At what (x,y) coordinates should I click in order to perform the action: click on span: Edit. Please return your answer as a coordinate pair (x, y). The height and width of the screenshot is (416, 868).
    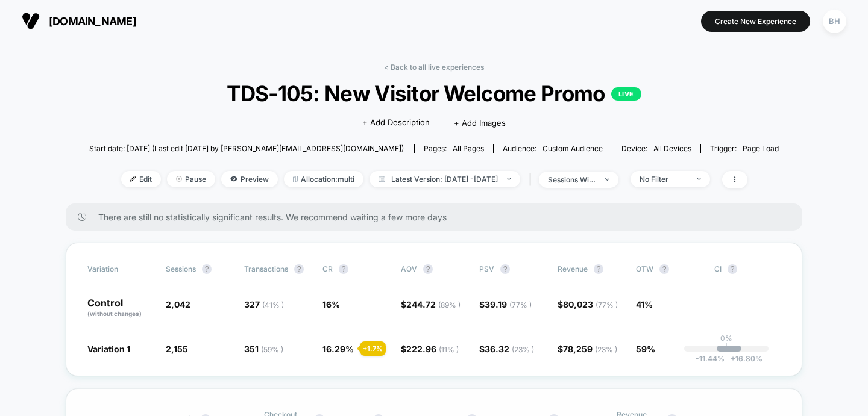
    Looking at the image, I should click on (141, 179).